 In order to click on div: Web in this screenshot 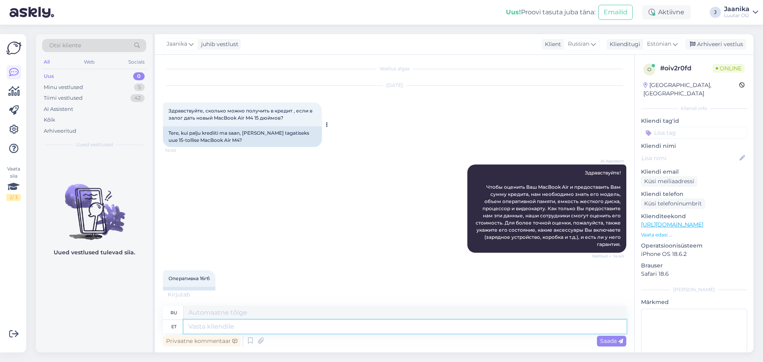, I will do `click(89, 62)`.